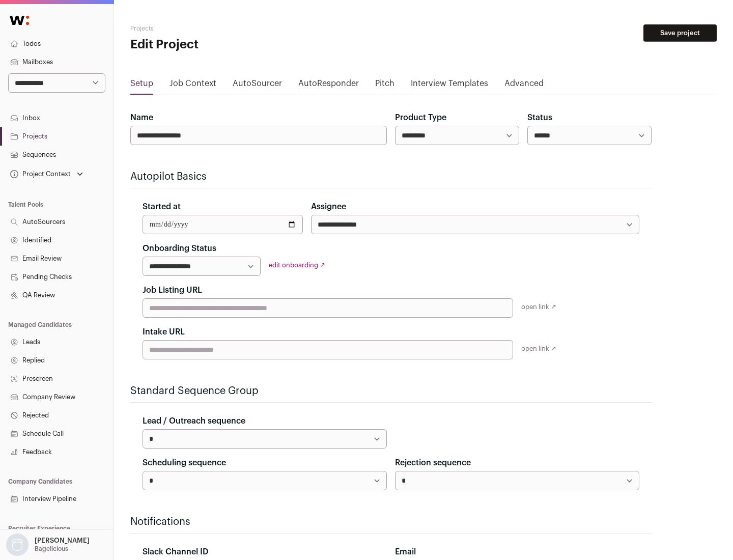  What do you see at coordinates (40, 174) in the screenshot?
I see `div: Project Context` at bounding box center [40, 174].